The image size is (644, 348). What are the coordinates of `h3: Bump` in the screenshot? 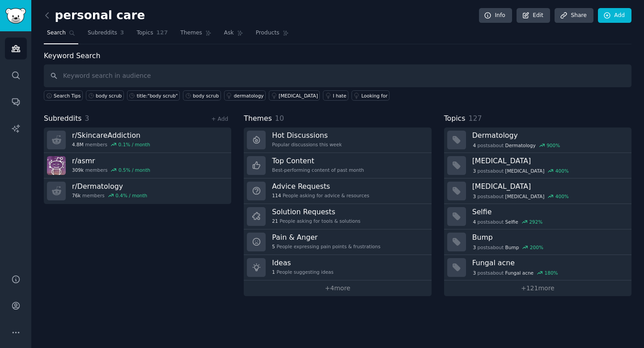 It's located at (549, 237).